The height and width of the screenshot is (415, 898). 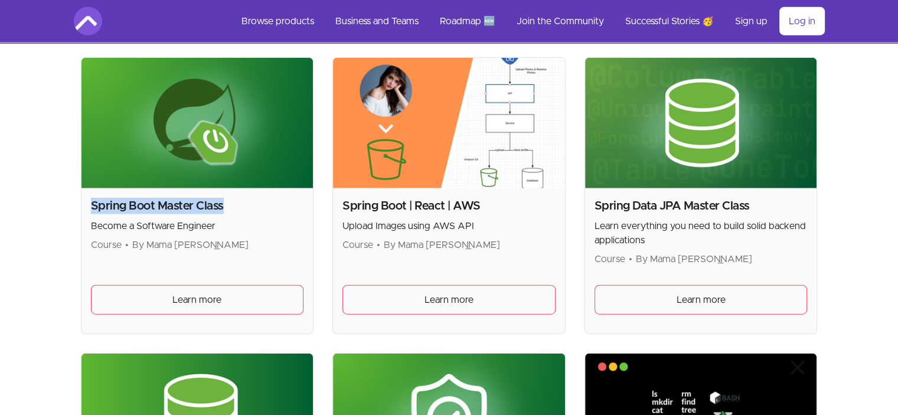 What do you see at coordinates (449, 226) in the screenshot?
I see `p: Upload Images using AWS API` at bounding box center [449, 226].